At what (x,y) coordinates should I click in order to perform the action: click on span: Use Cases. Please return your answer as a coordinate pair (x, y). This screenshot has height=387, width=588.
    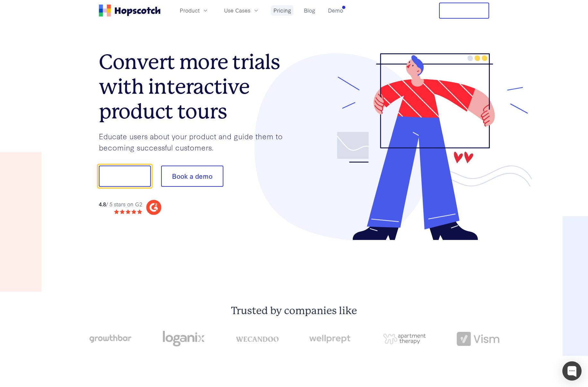
    Looking at the image, I should click on (237, 11).